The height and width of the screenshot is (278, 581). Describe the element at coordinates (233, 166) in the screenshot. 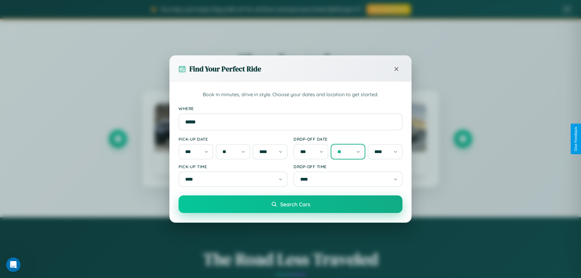

I see `label: Pick-up Time` at that location.